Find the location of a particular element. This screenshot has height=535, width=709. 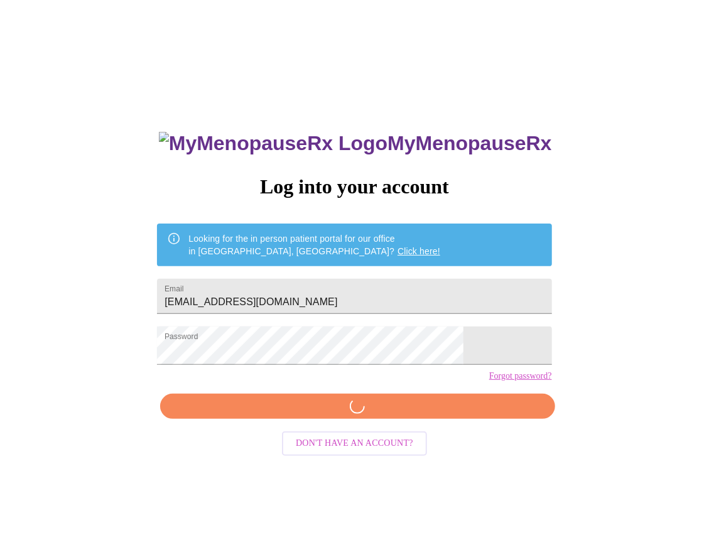

span: Don't have an account? is located at coordinates (354, 443).